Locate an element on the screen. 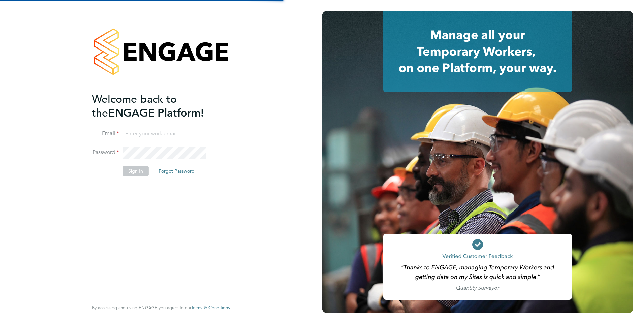 The height and width of the screenshot is (324, 644). span: Welcome back to the is located at coordinates (134, 106).